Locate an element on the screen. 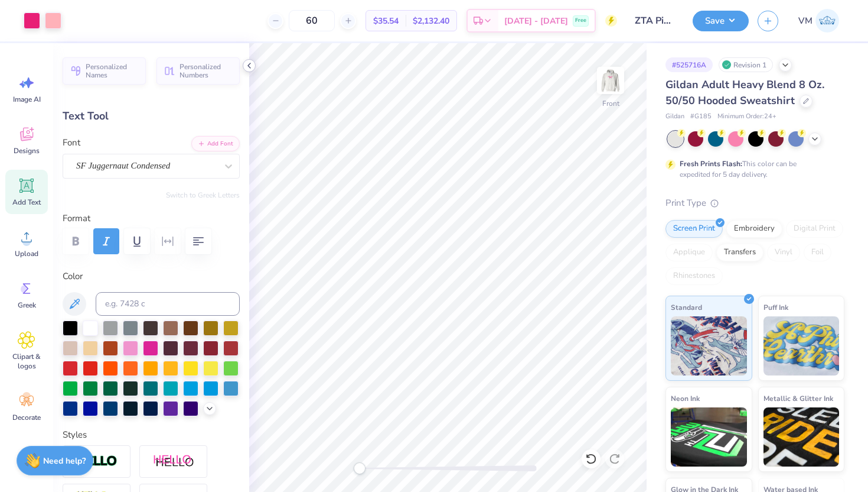  div: # 525716A is located at coordinates (689, 65).